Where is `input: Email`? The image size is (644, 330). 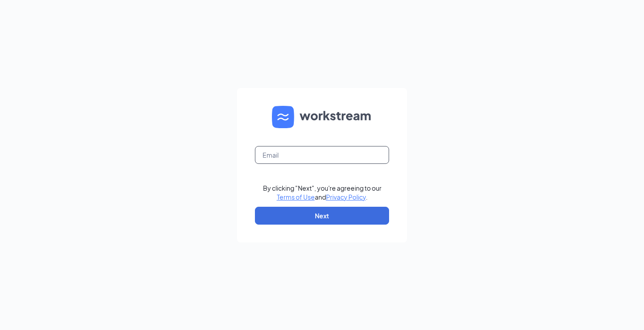
input: Email is located at coordinates (322, 155).